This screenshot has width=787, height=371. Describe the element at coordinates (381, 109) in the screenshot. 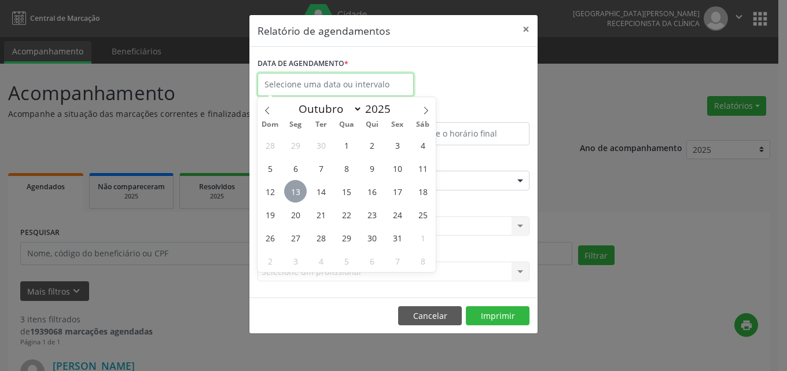

I see `input: Year` at that location.